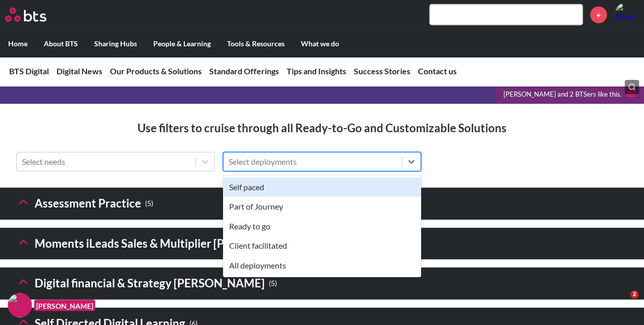 The height and width of the screenshot is (325, 644). What do you see at coordinates (29, 70) in the screenshot?
I see `a: BTS Digital` at bounding box center [29, 70].